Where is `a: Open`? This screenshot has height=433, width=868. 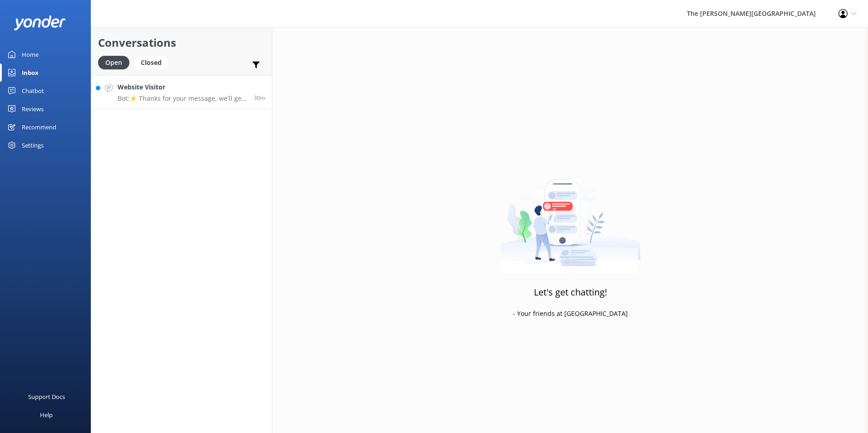 a: Open is located at coordinates (116, 62).